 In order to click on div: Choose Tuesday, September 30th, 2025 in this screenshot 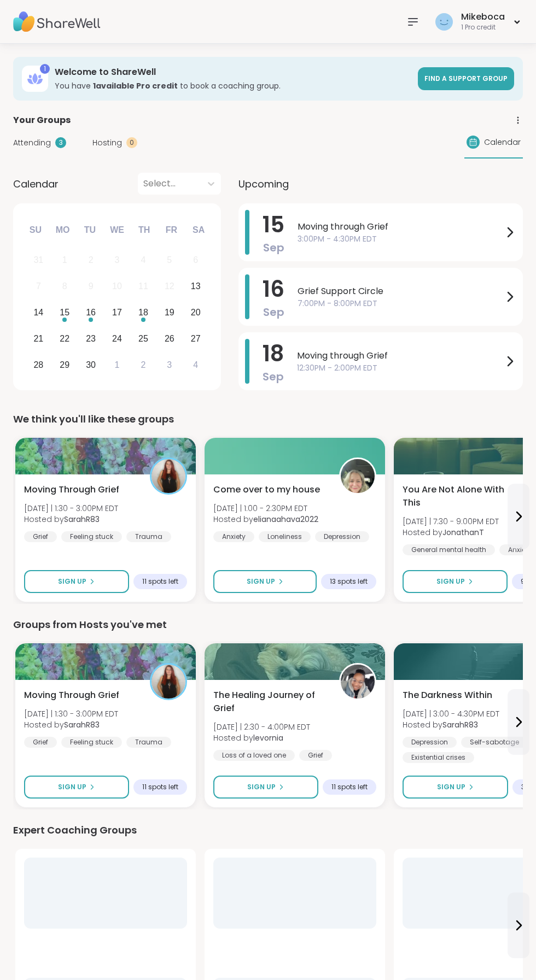, I will do `click(90, 364)`.